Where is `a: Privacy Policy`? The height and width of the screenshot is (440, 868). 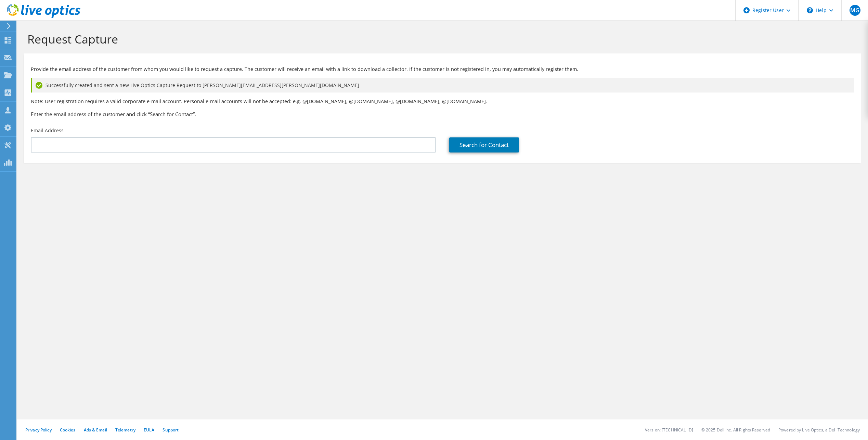
a: Privacy Policy is located at coordinates (38, 430).